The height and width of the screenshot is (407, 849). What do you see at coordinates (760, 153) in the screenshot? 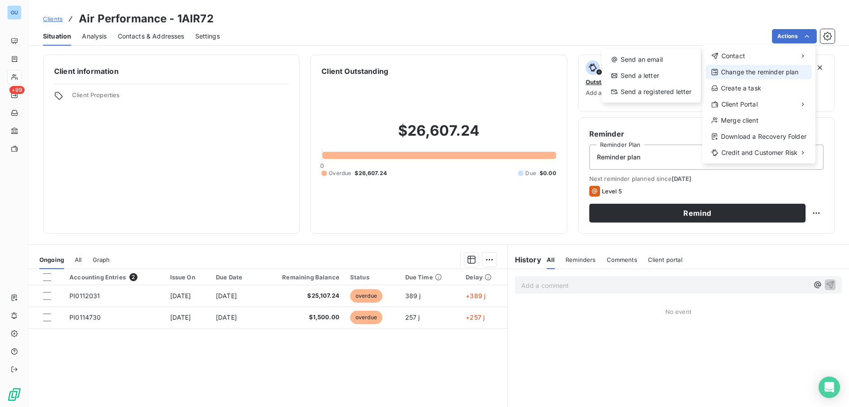
I see `span: Credit and Customer Risk` at bounding box center [760, 153].